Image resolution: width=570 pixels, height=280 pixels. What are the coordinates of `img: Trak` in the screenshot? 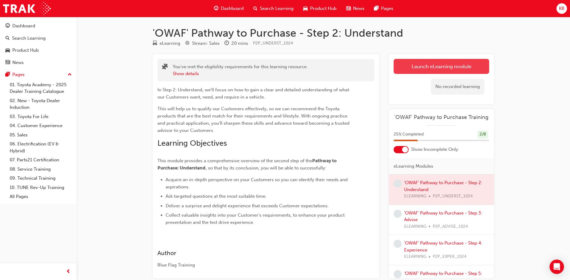 It's located at (27, 8).